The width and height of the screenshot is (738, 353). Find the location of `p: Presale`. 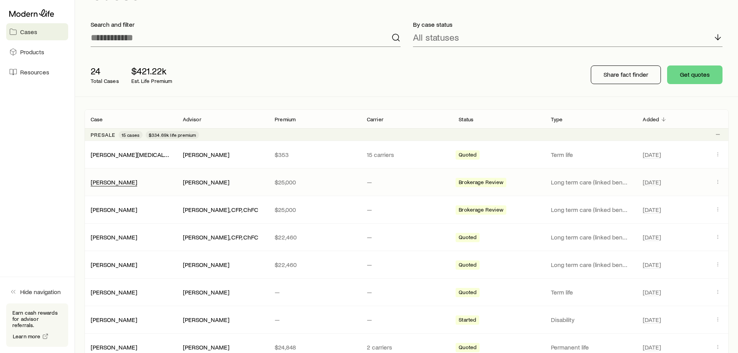

p: Presale is located at coordinates (103, 135).